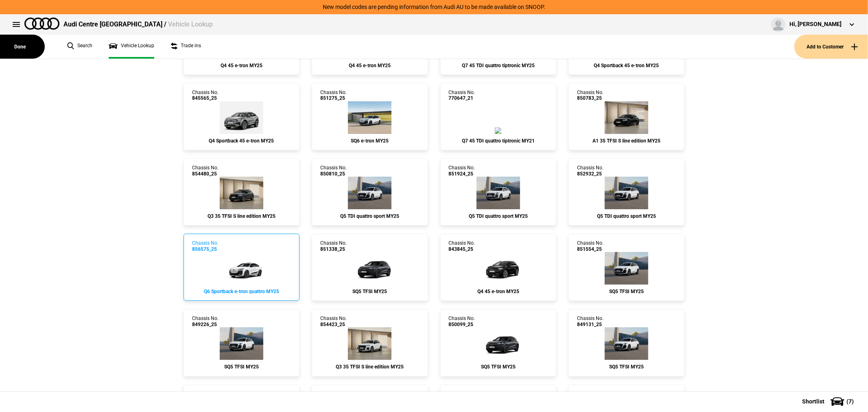  I want to click on span: 849226_25, so click(205, 324).